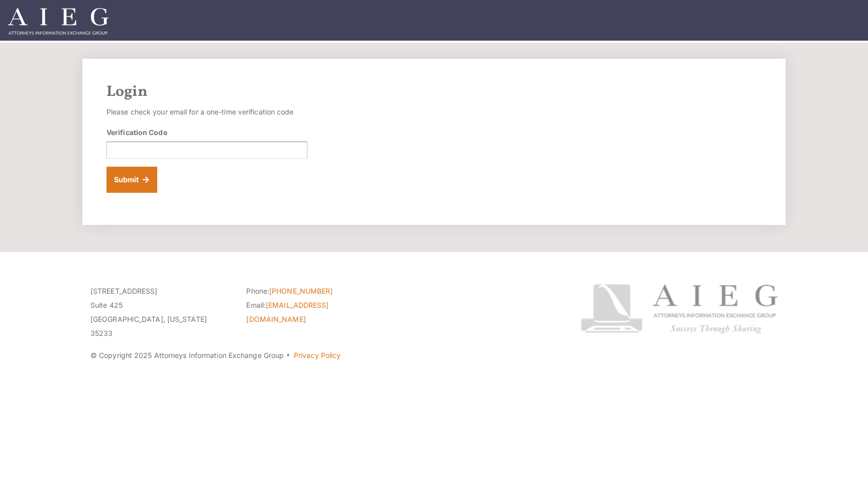 Image resolution: width=868 pixels, height=486 pixels. I want to click on button: Submit, so click(131, 180).